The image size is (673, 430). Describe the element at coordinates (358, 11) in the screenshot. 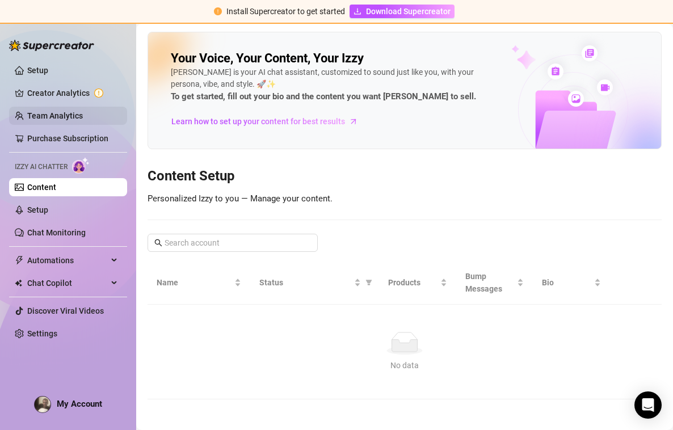

I see `span: download` at that location.